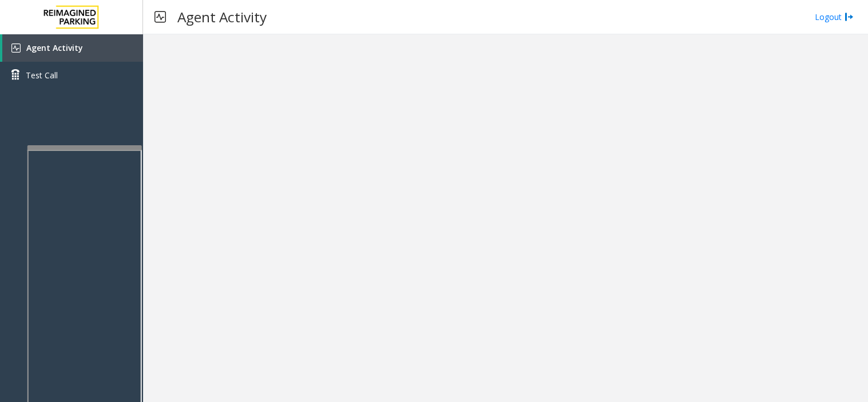  I want to click on a: Agent Activity, so click(73, 48).